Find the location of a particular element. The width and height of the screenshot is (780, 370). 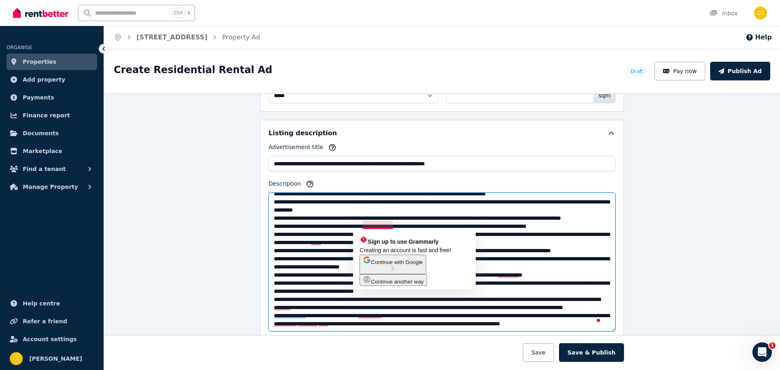

button: Help is located at coordinates (758, 37).